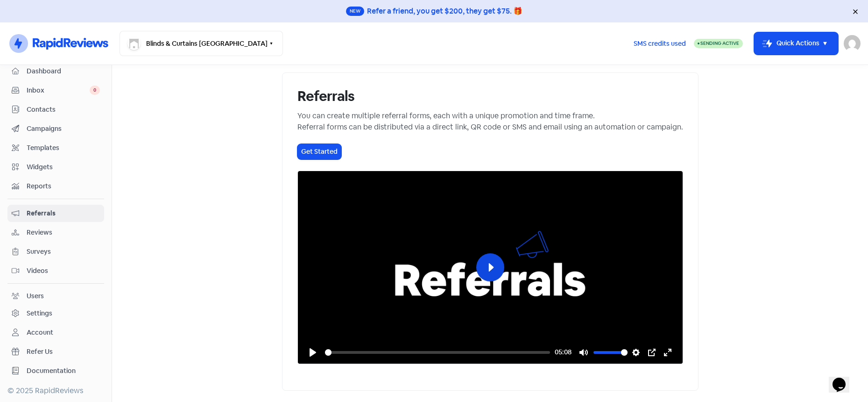 This screenshot has height=402, width=868. I want to click on input: Volume, so click(610, 352).